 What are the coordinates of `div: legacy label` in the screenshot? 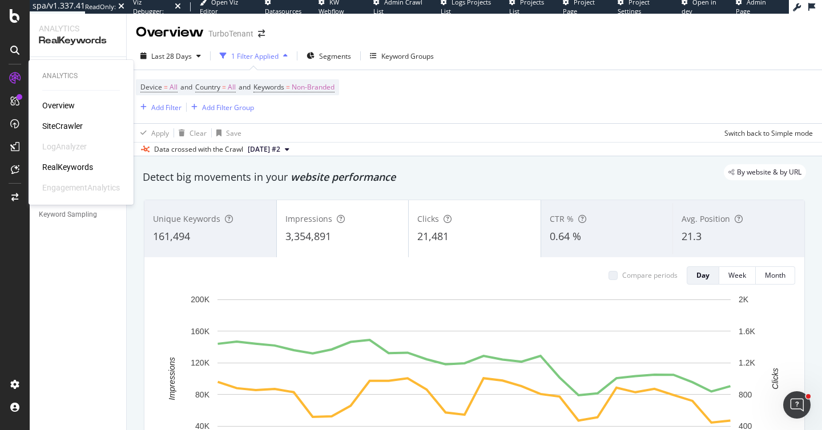 It's located at (765, 172).